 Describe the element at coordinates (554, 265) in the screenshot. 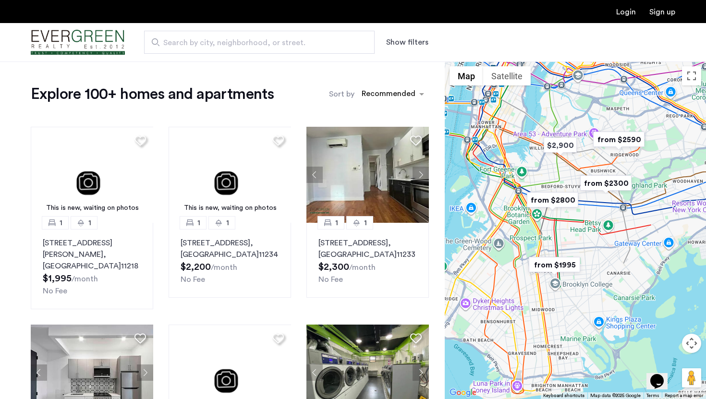

I see `div: from $1995` at that location.